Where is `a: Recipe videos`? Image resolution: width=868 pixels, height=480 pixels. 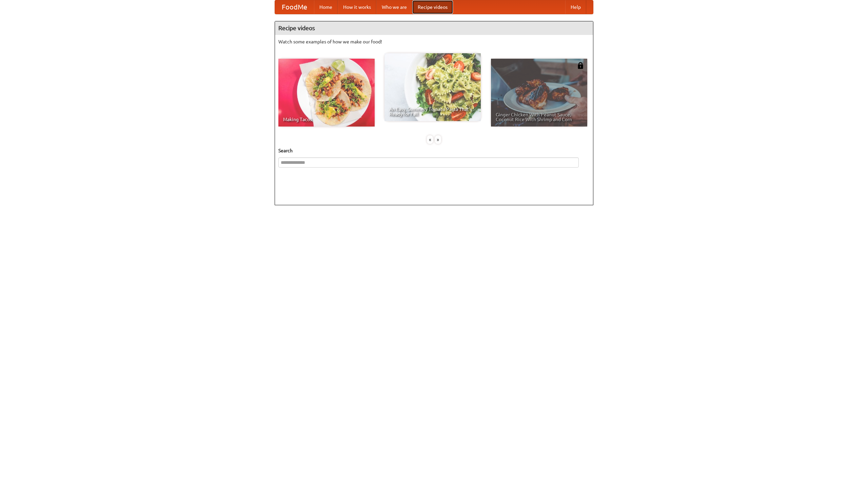
a: Recipe videos is located at coordinates (433, 7).